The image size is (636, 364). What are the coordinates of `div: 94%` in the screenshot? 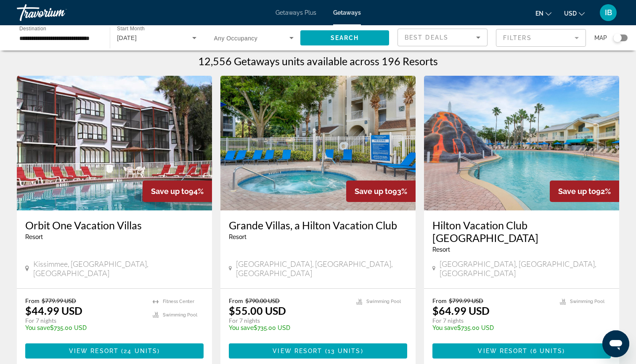 It's located at (177, 191).